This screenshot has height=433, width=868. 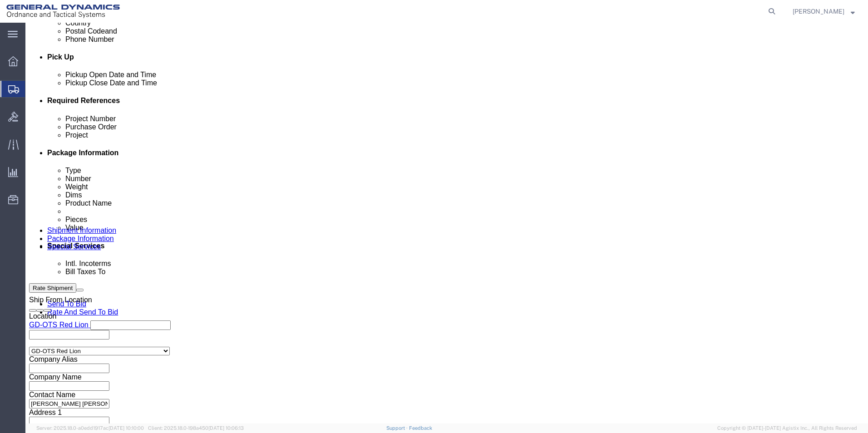 What do you see at coordinates (421, 428) in the screenshot?
I see `a: Feedback` at bounding box center [421, 428].